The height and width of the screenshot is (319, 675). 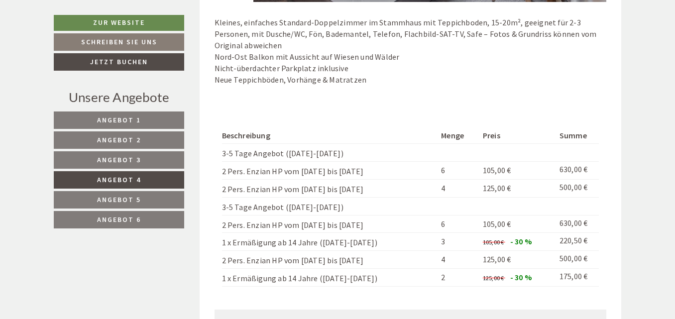 What do you see at coordinates (119, 23) in the screenshot?
I see `a: Zur Website` at bounding box center [119, 23].